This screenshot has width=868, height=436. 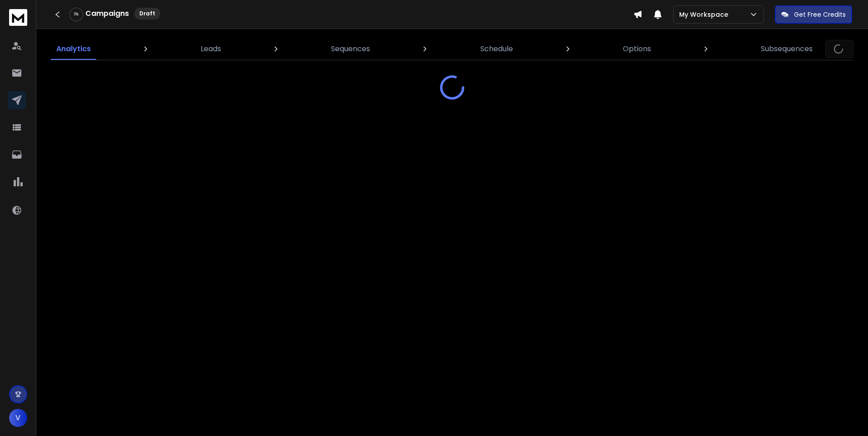 I want to click on img: logo, so click(x=18, y=17).